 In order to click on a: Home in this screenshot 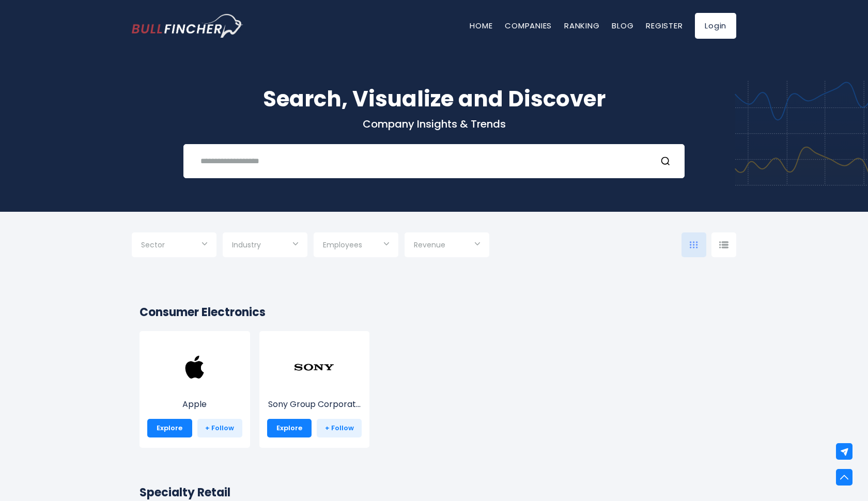, I will do `click(481, 25)`.